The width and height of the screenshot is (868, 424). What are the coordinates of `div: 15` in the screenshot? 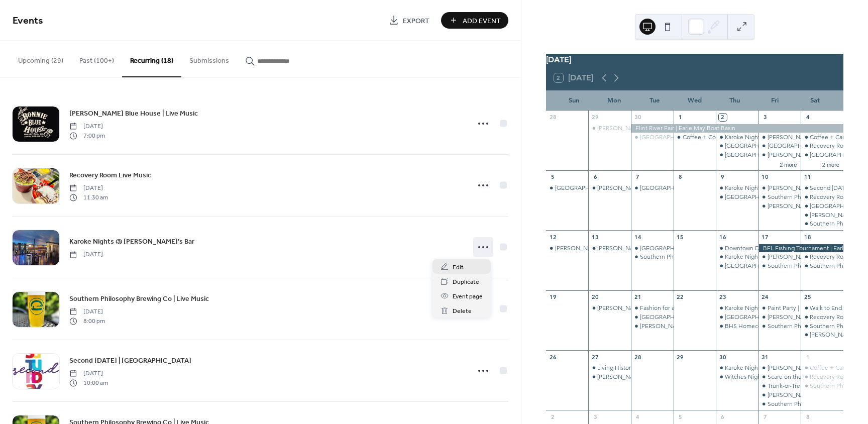 It's located at (680, 236).